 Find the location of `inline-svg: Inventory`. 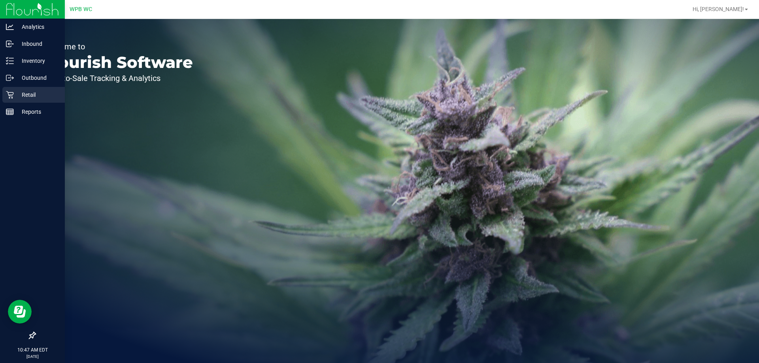

inline-svg: Inventory is located at coordinates (10, 61).